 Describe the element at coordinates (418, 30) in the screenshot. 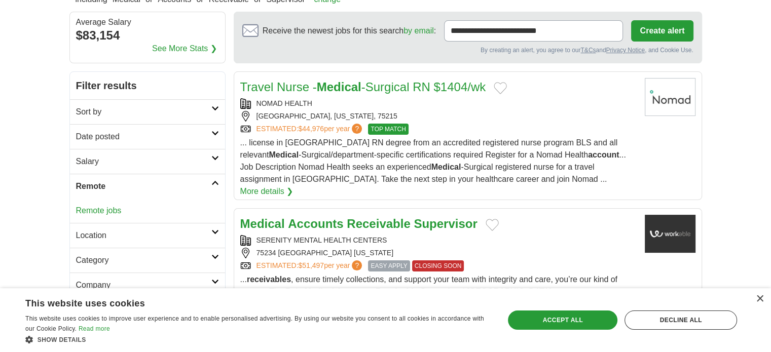

I see `a: by email` at that location.